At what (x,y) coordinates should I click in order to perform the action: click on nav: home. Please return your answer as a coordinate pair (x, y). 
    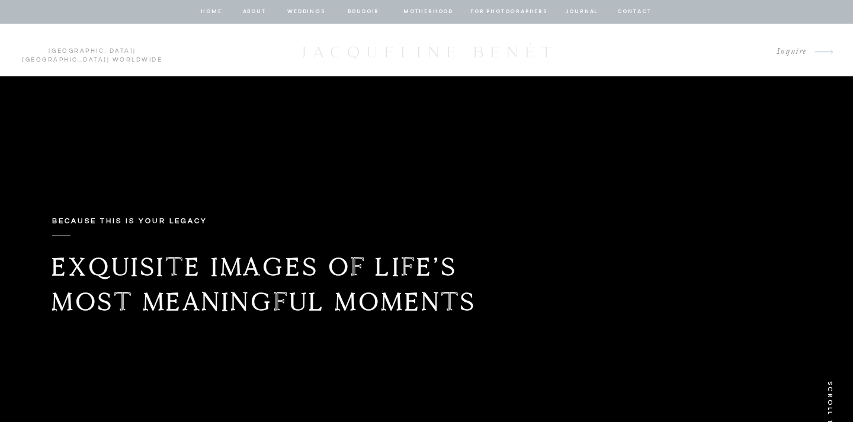
    Looking at the image, I should click on (212, 12).